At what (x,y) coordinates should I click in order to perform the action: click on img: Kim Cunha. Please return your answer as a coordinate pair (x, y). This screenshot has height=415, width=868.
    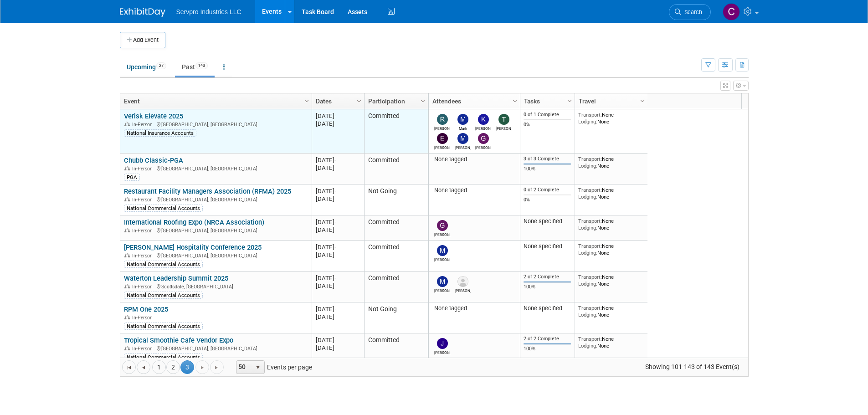
    Looking at the image, I should click on (484, 119).